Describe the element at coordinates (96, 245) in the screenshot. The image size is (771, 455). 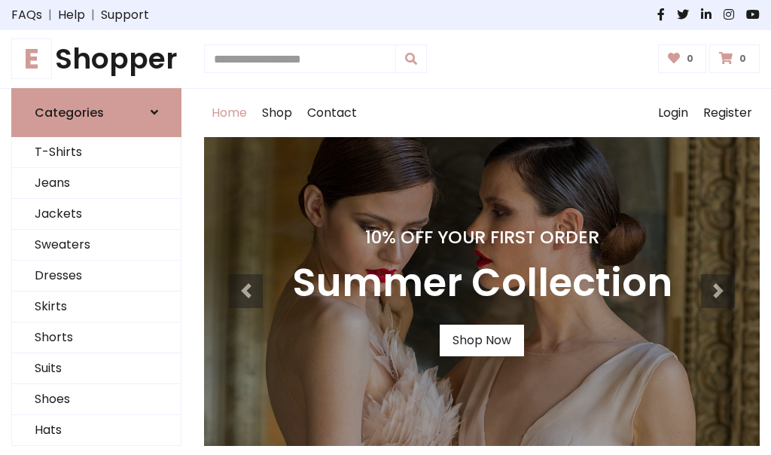
I see `a: Sweaters` at that location.